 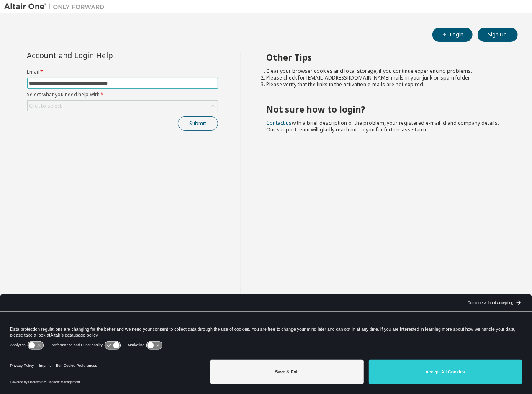 What do you see at coordinates (57, 7) in the screenshot?
I see `img: Altair One` at bounding box center [57, 7].